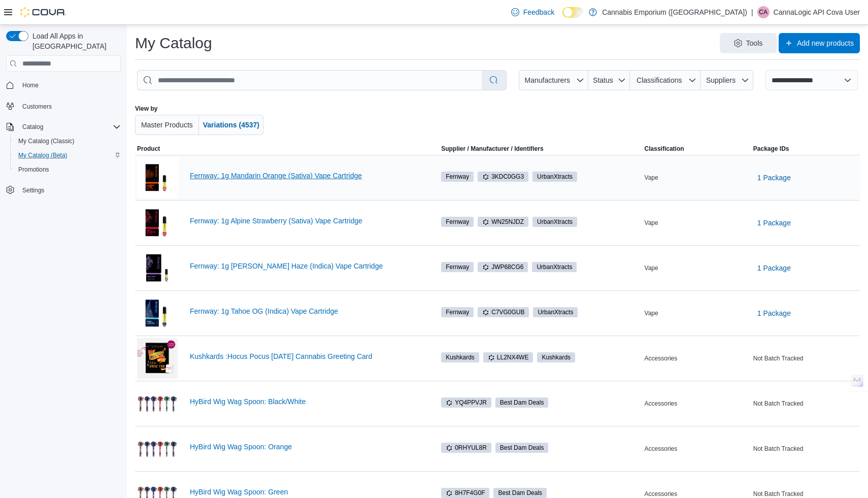 The width and height of the screenshot is (868, 498). I want to click on input: Dark Mode, so click(574, 12).